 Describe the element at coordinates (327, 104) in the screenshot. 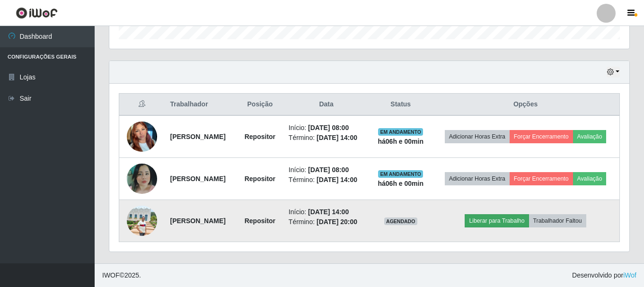

I see `th: Data` at that location.